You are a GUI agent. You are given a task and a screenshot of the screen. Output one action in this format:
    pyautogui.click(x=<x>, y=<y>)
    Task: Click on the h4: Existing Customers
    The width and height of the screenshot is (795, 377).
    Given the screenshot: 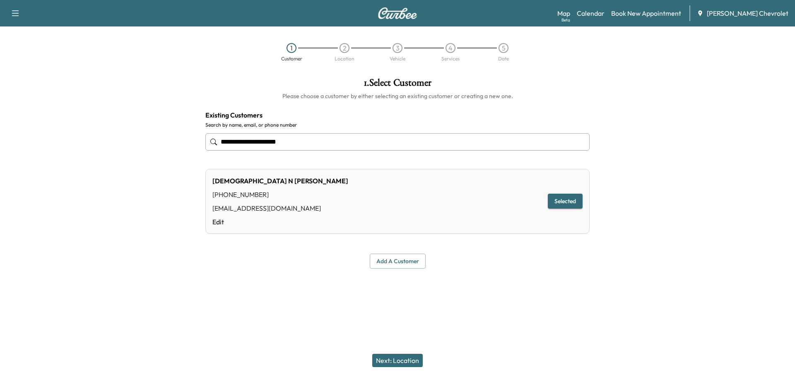 What is the action you would take?
    pyautogui.click(x=398, y=115)
    